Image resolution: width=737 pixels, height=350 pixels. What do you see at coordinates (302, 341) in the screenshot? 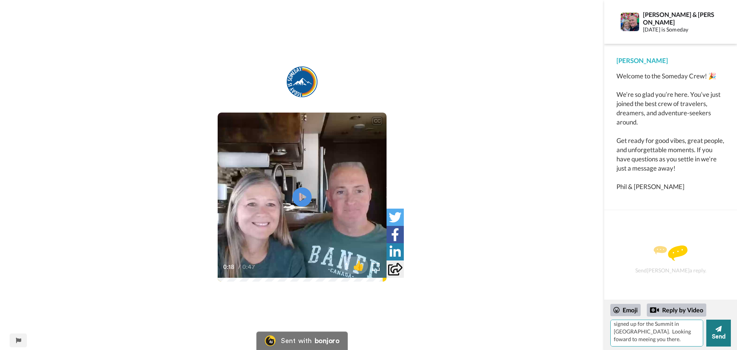
I see `a: Bonjoro LogoSent withbonjoro` at bounding box center [302, 341].